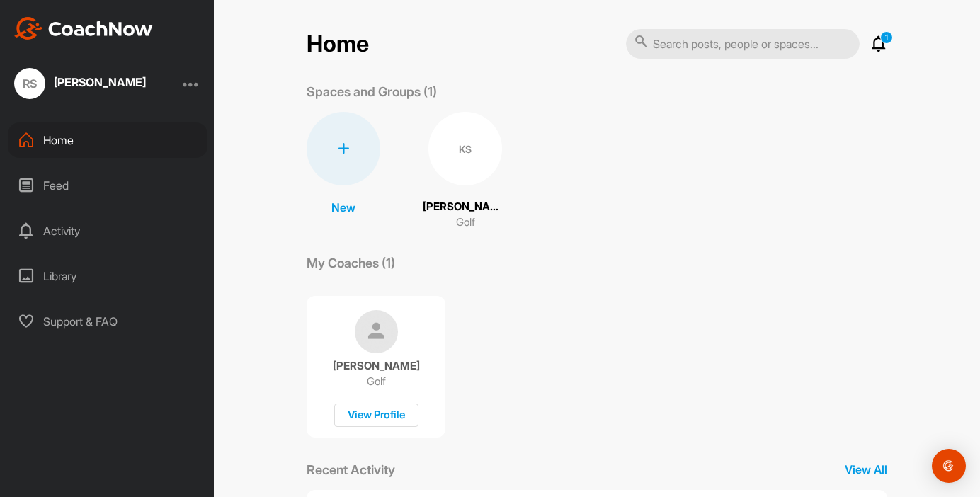 The height and width of the screenshot is (497, 980). Describe the element at coordinates (83, 28) in the screenshot. I see `img: CoachNow` at that location.